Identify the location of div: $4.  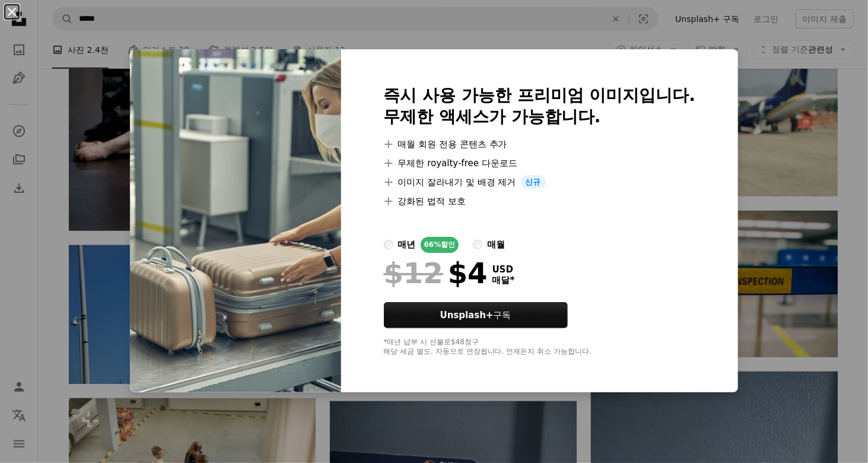
(435, 273).